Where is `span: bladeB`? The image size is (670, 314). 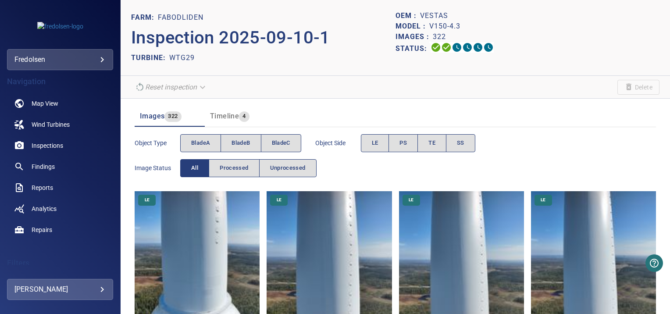
span: bladeB is located at coordinates (241, 143).